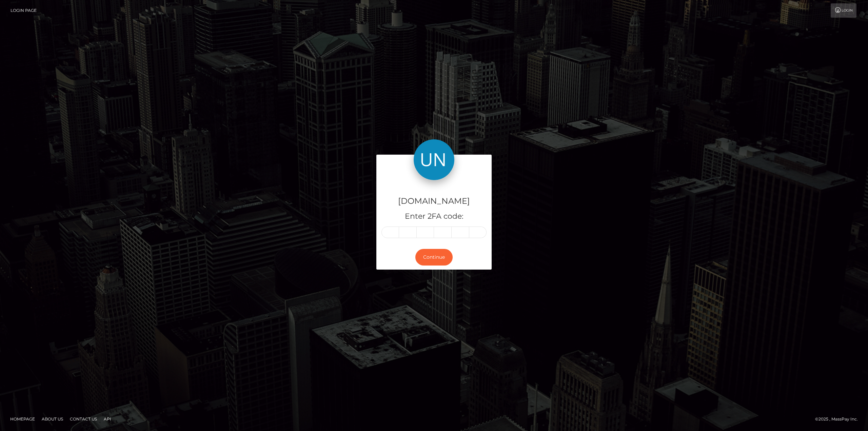 The height and width of the screenshot is (431, 868). I want to click on a: About Us, so click(52, 419).